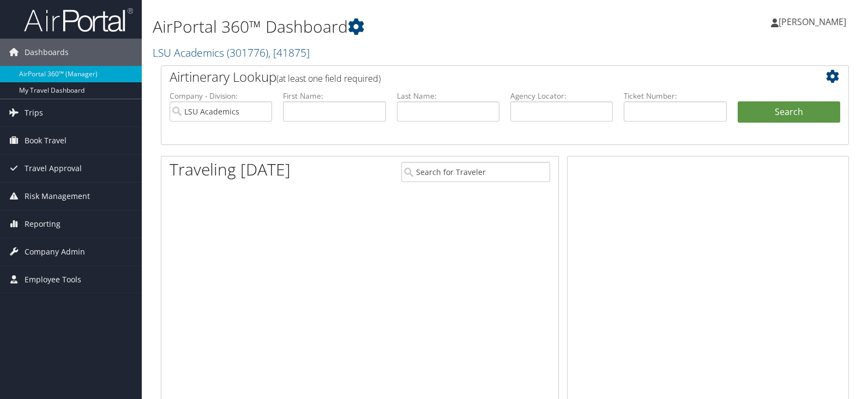 This screenshot has width=868, height=399. Describe the element at coordinates (387, 27) in the screenshot. I see `h1: AirPortal 360™ Dashboard` at that location.